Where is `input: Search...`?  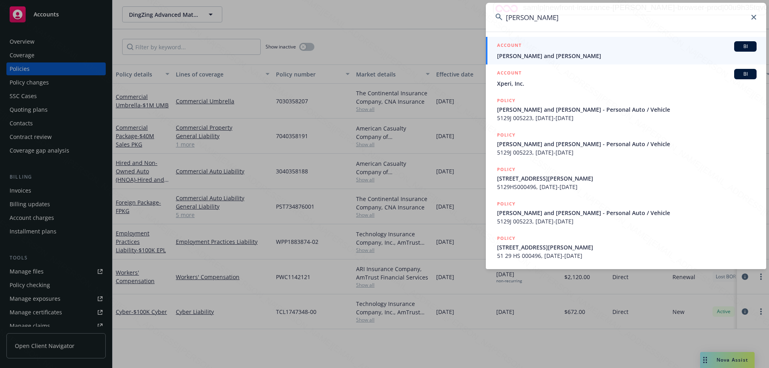
input: Search... is located at coordinates (626, 17).